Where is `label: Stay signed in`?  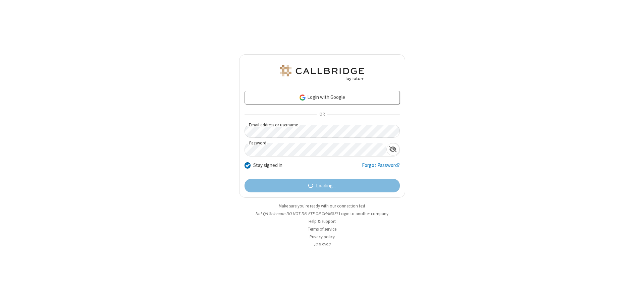
label: Stay signed in is located at coordinates (268, 165).